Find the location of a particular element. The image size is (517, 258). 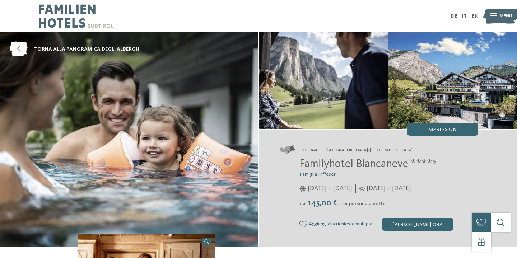

a: EN is located at coordinates (475, 16).